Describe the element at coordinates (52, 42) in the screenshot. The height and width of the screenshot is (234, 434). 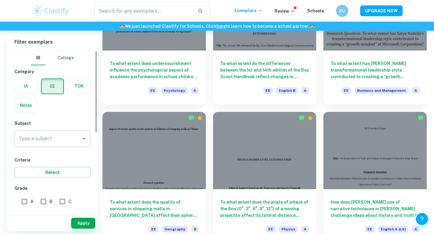
I see `h6: Filter exemplars` at that location.